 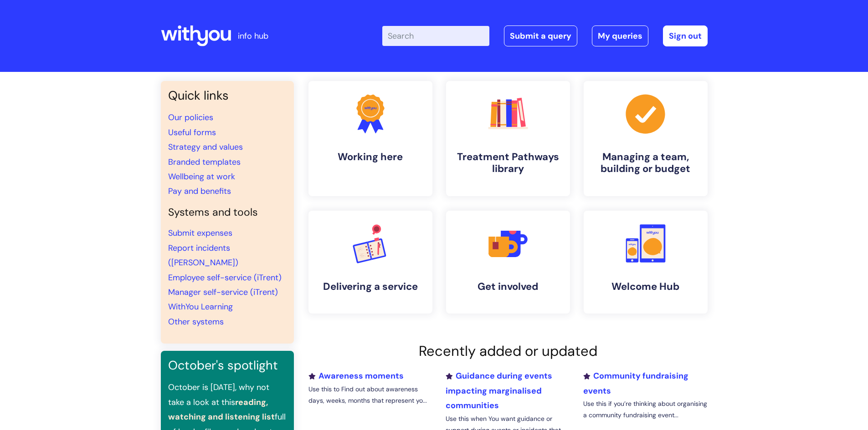 What do you see at coordinates (370, 262) in the screenshot?
I see `a: Delivering a service` at bounding box center [370, 262].